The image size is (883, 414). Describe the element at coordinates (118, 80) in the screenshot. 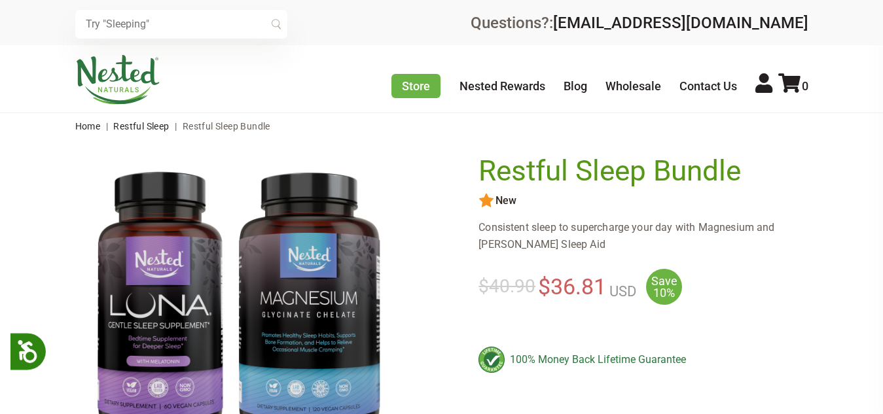

I see `img: Nested Naturals` at that location.